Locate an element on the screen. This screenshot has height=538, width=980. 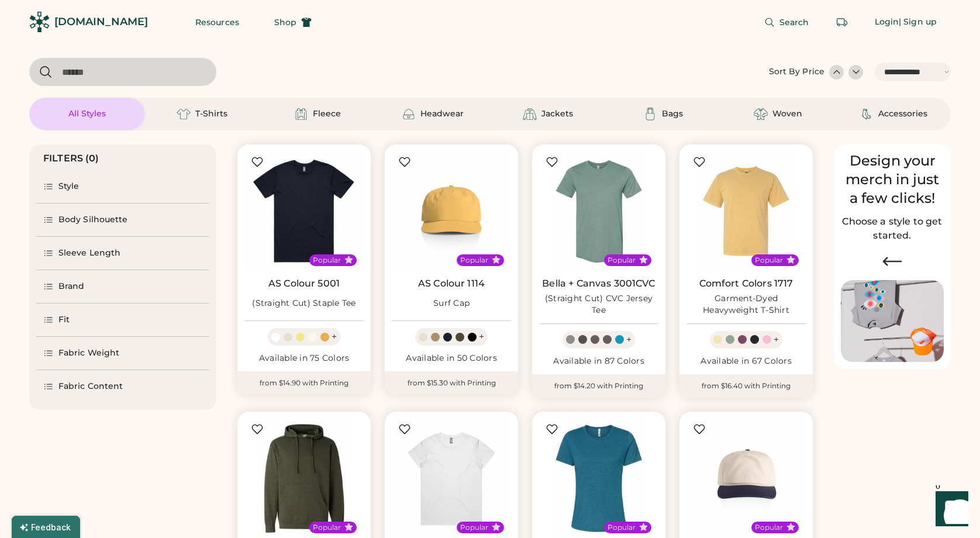
div: Available in 67 Colors is located at coordinates (746, 361).